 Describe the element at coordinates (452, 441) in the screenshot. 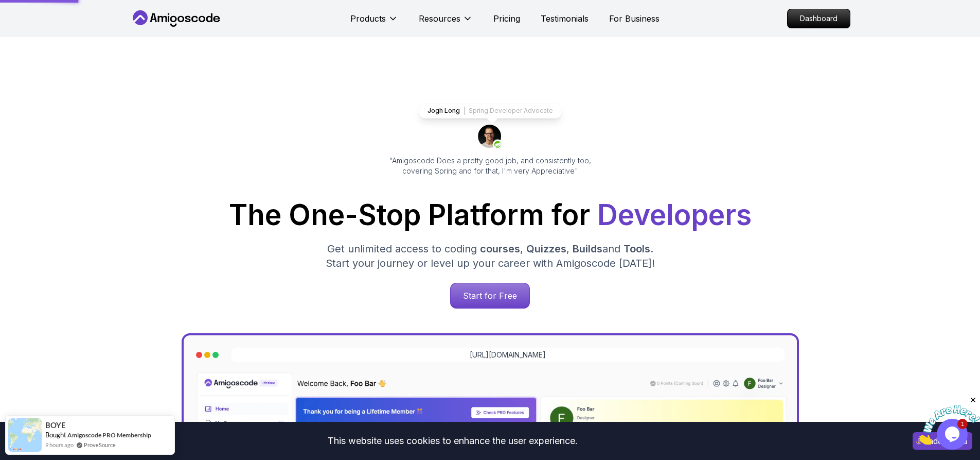

I see `div: This website uses cookies to enhance the user experience.` at that location.